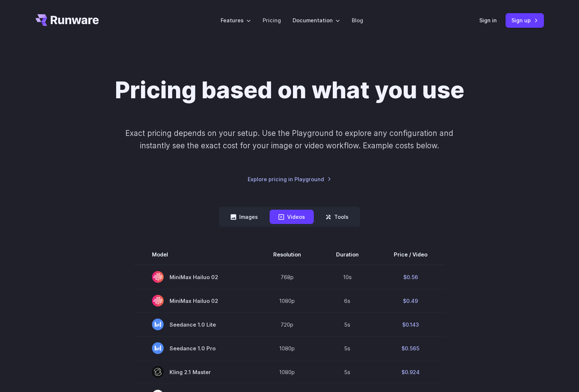  I want to click on span: Seedance 1.0 Lite, so click(195, 324).